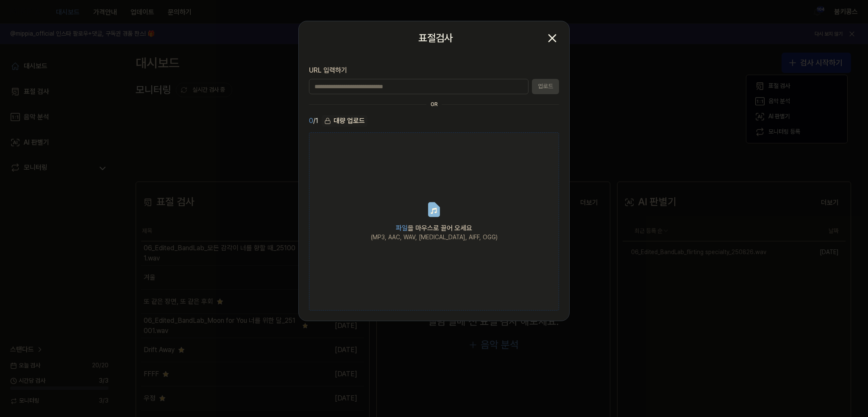 This screenshot has width=868, height=417. Describe the element at coordinates (434, 228) in the screenshot. I see `span: 을 마우스로 끌어 오세요` at that location.